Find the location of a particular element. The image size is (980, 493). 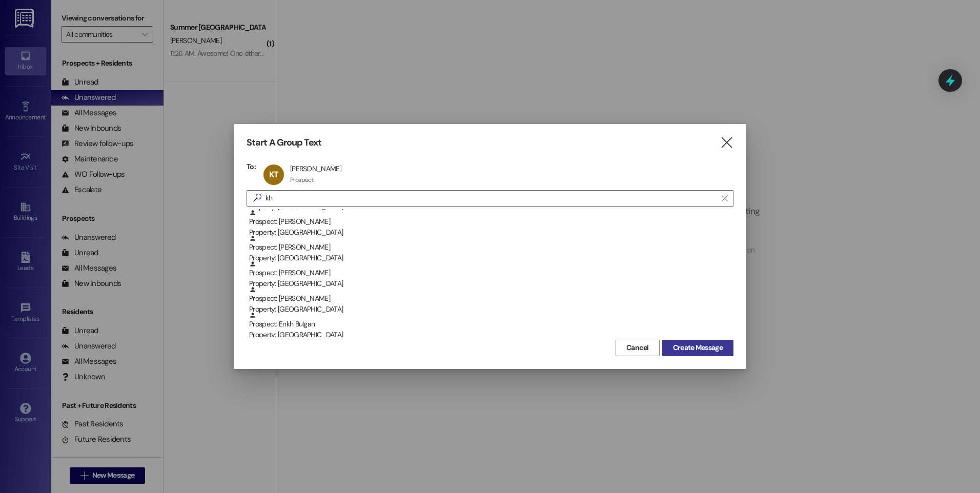

h3: Start A Group Text is located at coordinates (284, 143).